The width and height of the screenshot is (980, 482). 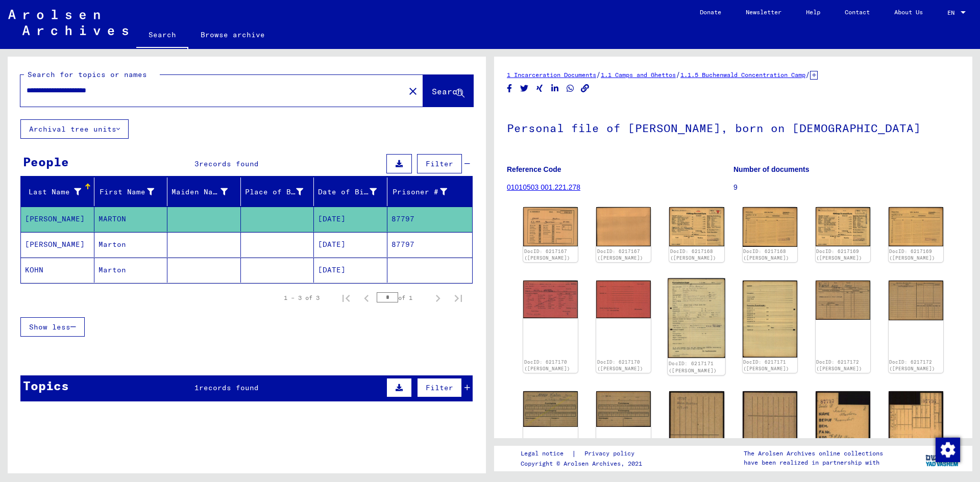 What do you see at coordinates (233, 35) in the screenshot?
I see `a: Browse archive` at bounding box center [233, 35].